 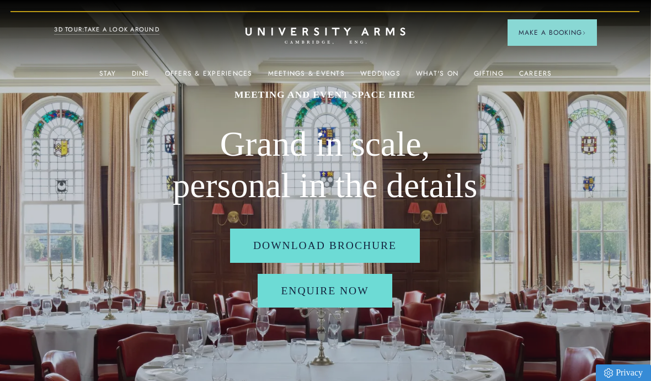 What do you see at coordinates (325, 165) in the screenshot?
I see `h2: Grand in scale, personal in the details` at bounding box center [325, 165].